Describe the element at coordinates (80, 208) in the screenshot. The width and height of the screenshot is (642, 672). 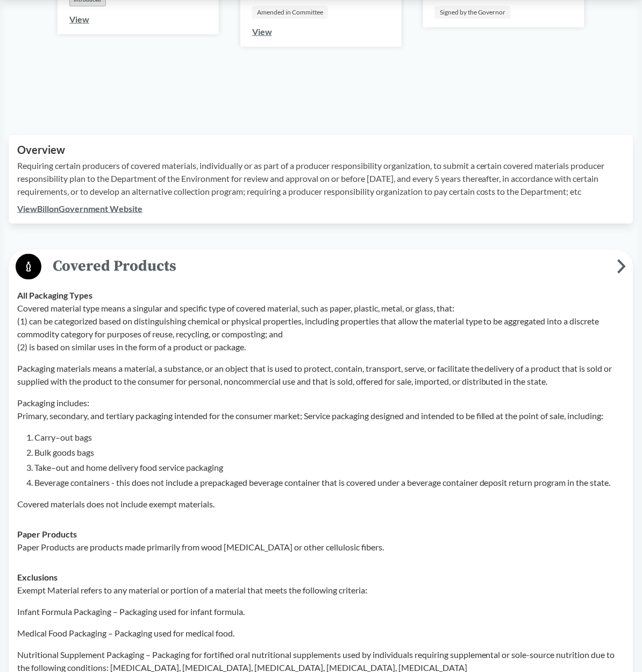
I see `a: ViewBillonGovernment Website` at that location.